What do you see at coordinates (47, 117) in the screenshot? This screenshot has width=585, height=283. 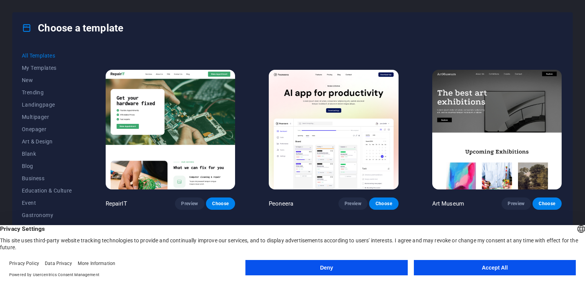 I see `button: Multipager` at bounding box center [47, 117].